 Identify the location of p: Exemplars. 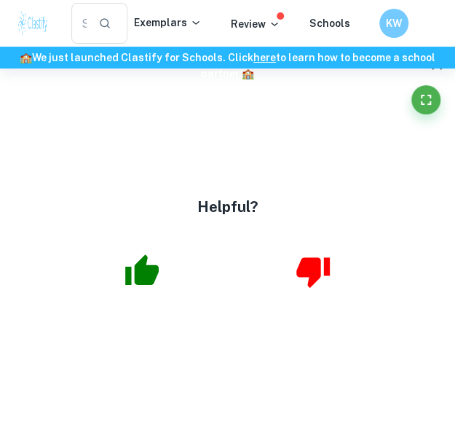
(168, 23).